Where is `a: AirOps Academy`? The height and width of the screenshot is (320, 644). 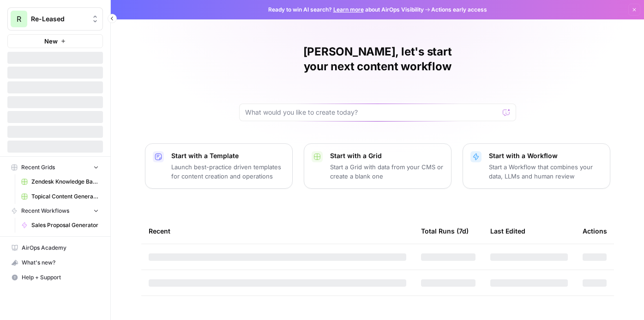
a: AirOps Academy is located at coordinates (55, 248).